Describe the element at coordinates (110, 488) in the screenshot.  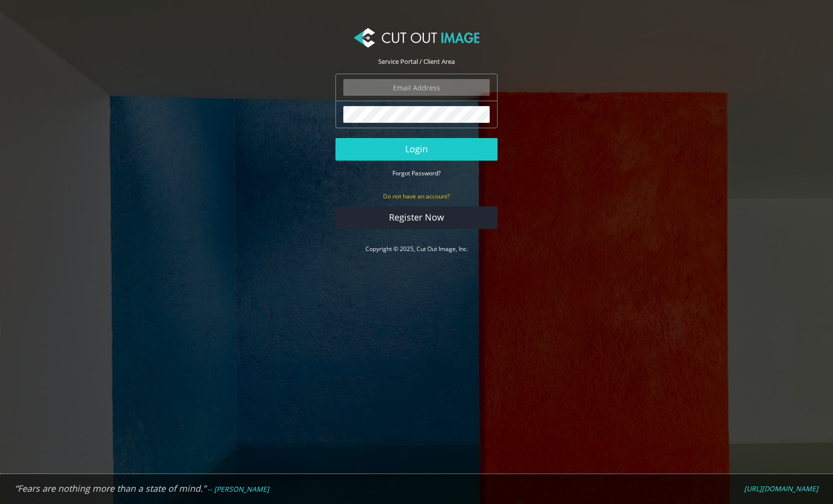
I see `em: “Fears are nothing more than a state of mind.”` at that location.